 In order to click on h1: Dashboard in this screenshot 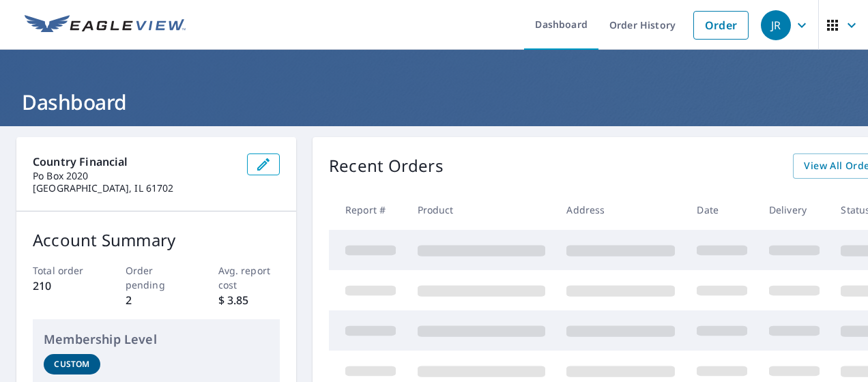, I will do `click(434, 101)`.